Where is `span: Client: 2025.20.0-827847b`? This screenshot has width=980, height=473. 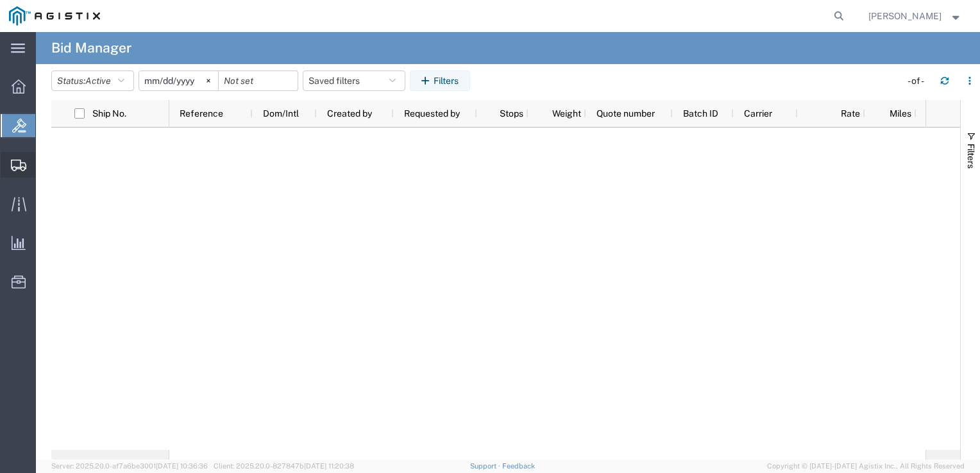
span: Client: 2025.20.0-827847b is located at coordinates (283, 466).